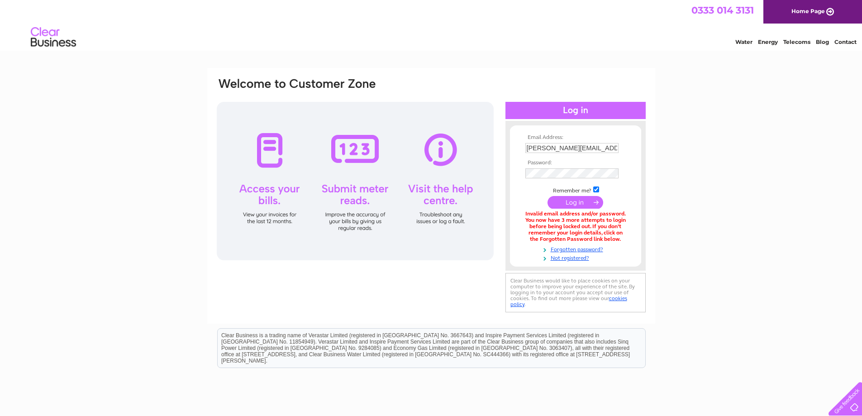 The width and height of the screenshot is (862, 416). What do you see at coordinates (722, 10) in the screenshot?
I see `span: 0333 014 3131` at bounding box center [722, 10].